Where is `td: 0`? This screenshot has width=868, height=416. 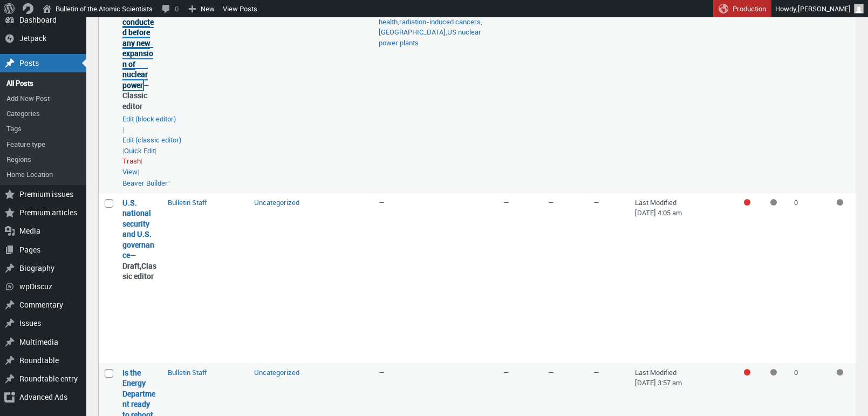 td: 0 is located at coordinates (800, 278).